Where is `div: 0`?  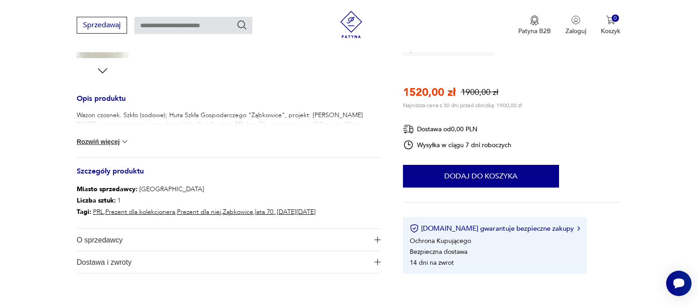
div: 0 is located at coordinates (616, 18).